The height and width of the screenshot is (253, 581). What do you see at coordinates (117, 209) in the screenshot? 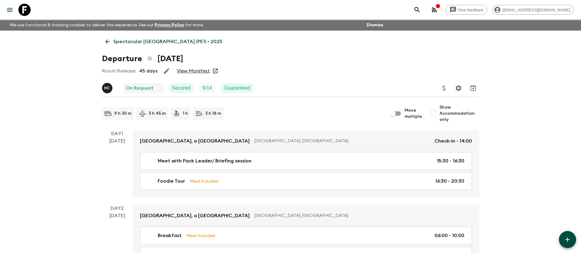
I see `p: Day 2` at bounding box center [117, 209].